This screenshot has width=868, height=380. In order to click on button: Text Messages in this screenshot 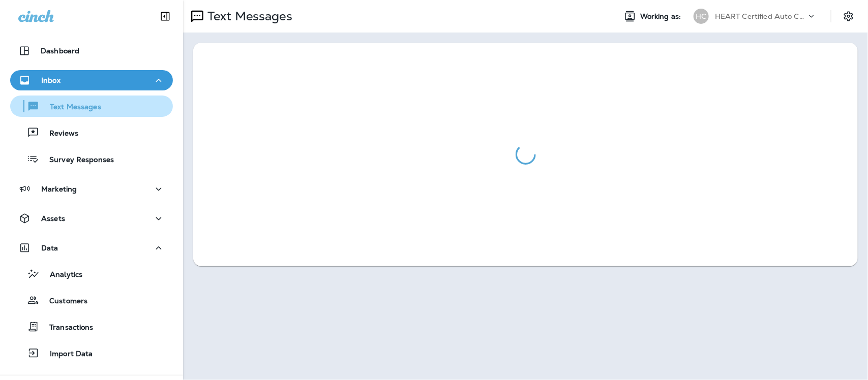, I will do `click(92, 106)`.